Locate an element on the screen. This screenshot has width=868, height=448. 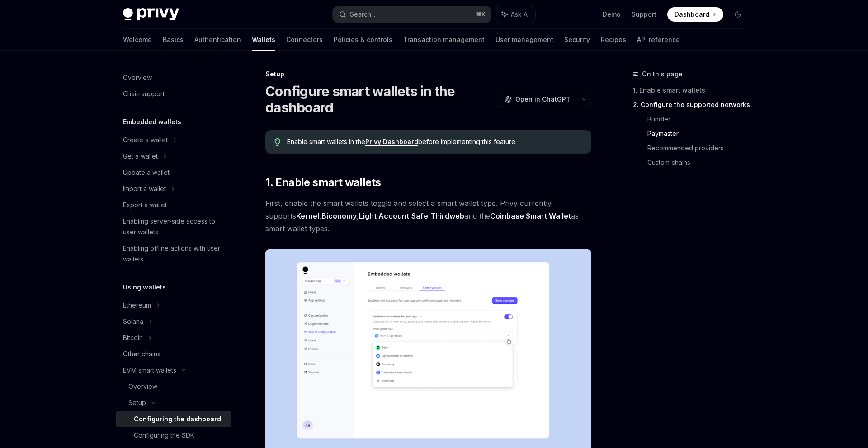
a: 1. Enable smart wallets is located at coordinates (692, 90).